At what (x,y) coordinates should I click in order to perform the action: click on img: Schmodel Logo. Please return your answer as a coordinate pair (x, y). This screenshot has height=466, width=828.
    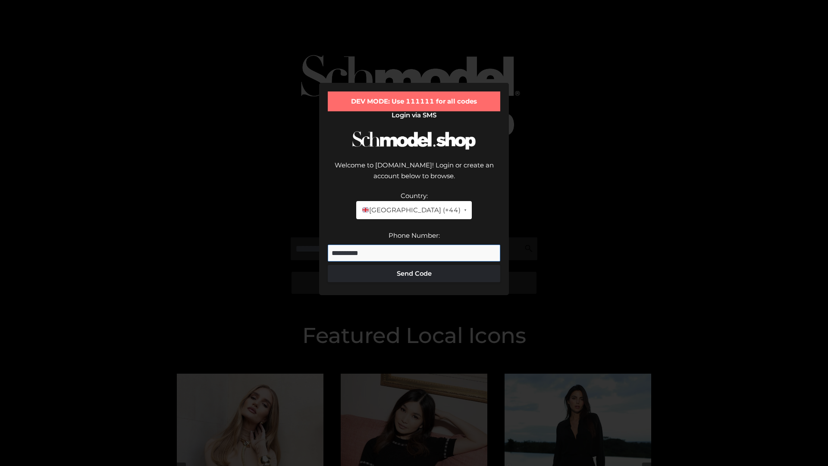
    Looking at the image, I should click on (414, 140).